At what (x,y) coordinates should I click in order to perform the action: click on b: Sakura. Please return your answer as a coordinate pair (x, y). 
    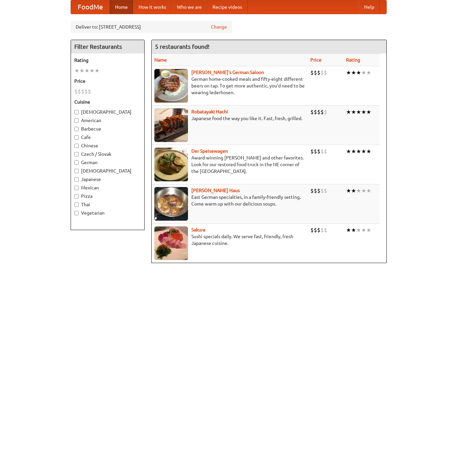
    Looking at the image, I should click on (198, 230).